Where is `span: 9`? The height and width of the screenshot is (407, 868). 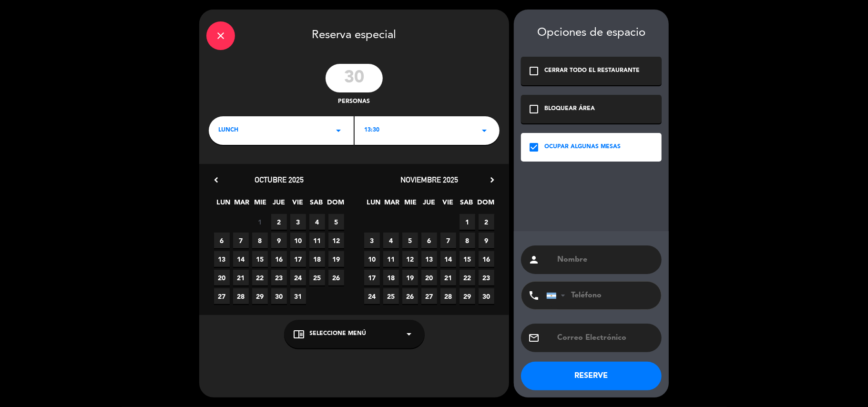 span: 9 is located at coordinates (279, 240).